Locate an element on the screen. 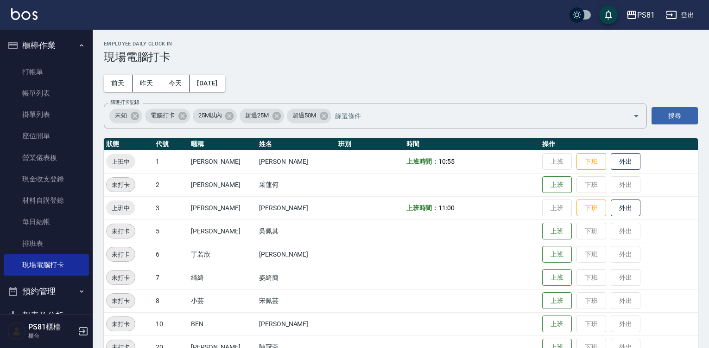 This screenshot has width=709, height=348. button: 昨天 is located at coordinates (147, 83).